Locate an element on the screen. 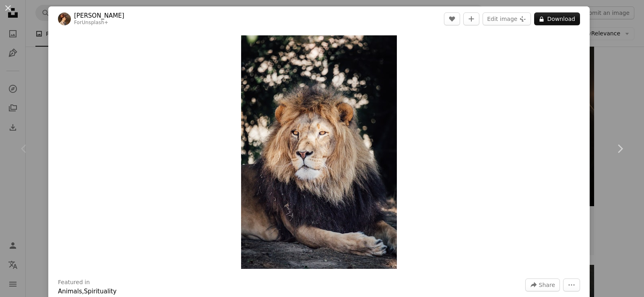 The width and height of the screenshot is (644, 297). img: Go to Pierre Lemos's profile is located at coordinates (64, 19).